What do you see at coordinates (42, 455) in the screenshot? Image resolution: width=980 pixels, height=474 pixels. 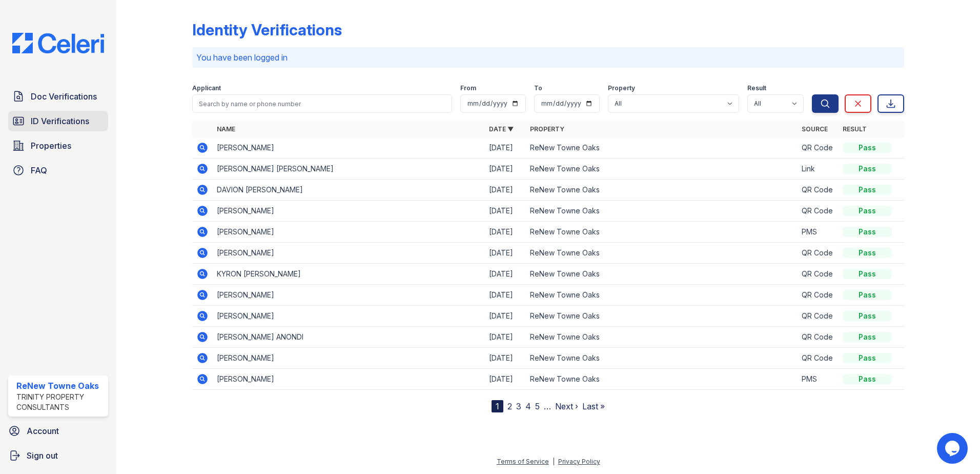 I see `span: Sign out` at bounding box center [42, 455].